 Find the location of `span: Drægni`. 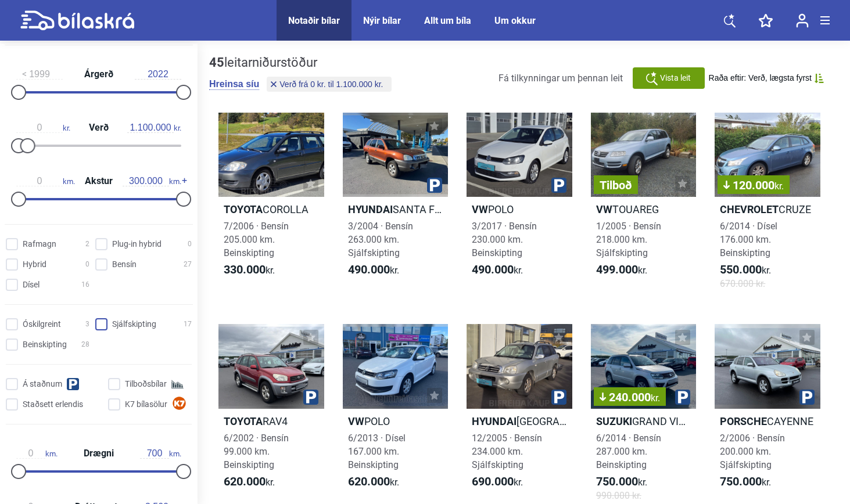

span: Drægni is located at coordinates (99, 454).